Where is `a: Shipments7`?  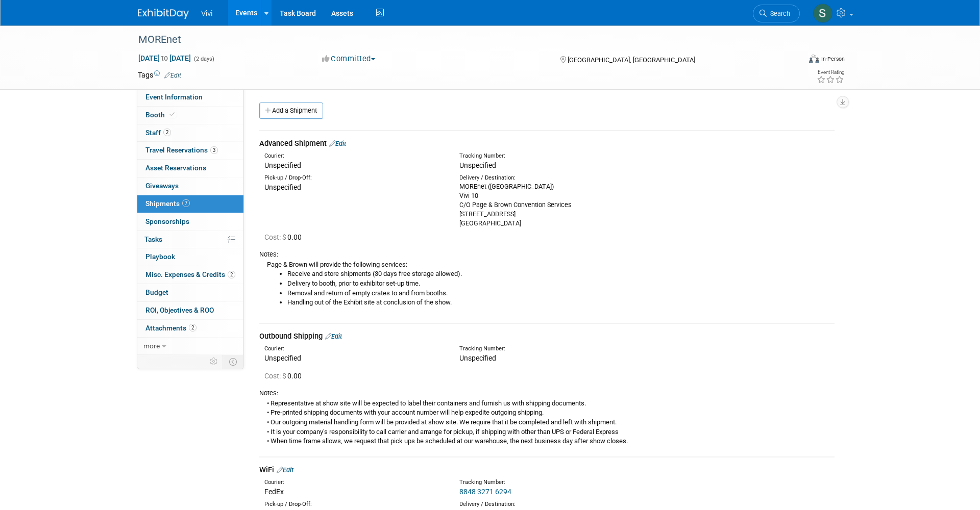 a: Shipments7 is located at coordinates (191, 204).